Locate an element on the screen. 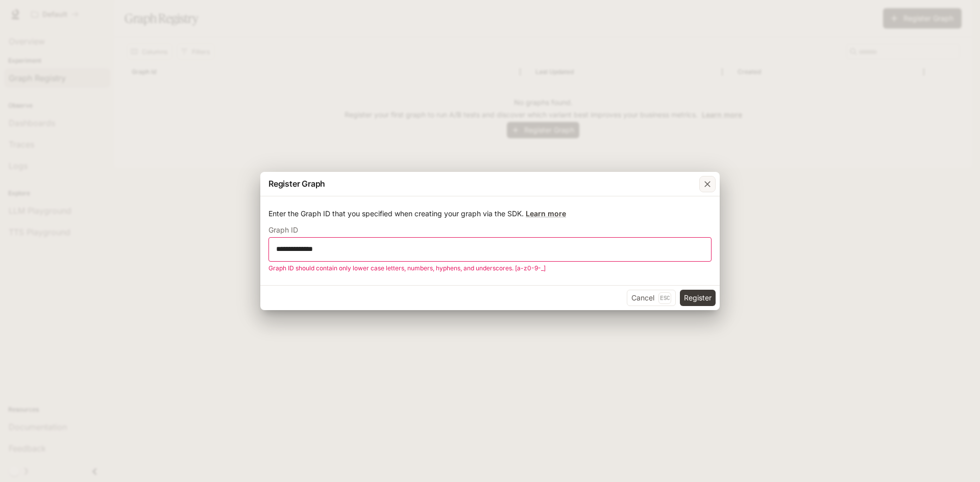  a: Learn more is located at coordinates (545, 213).